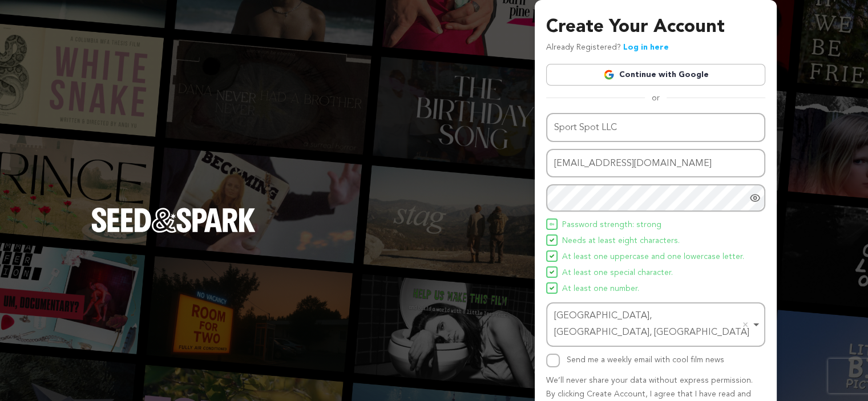 The image size is (868, 401). I want to click on input: Name, so click(656, 127).